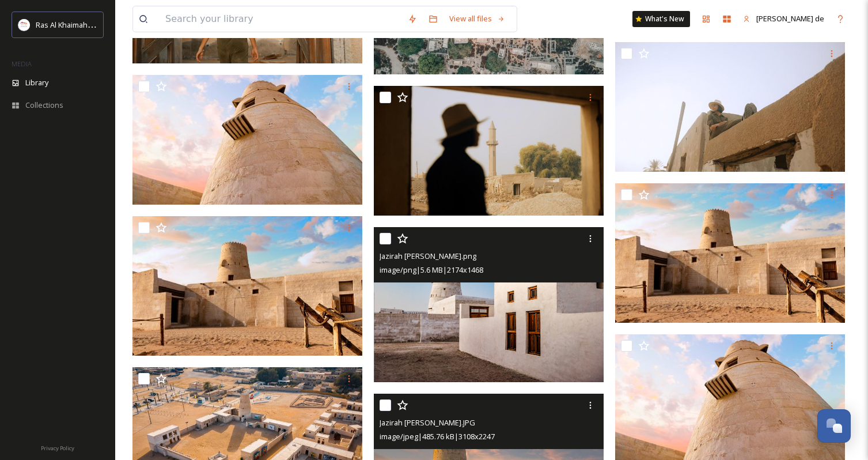  Describe the element at coordinates (477, 18) in the screenshot. I see `div: View all files` at that location.